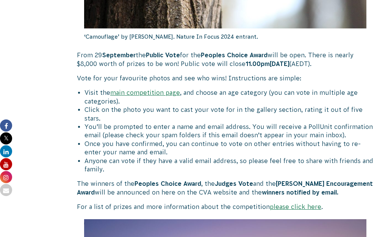 The image size is (388, 237). I want to click on a: please click here, so click(295, 206).